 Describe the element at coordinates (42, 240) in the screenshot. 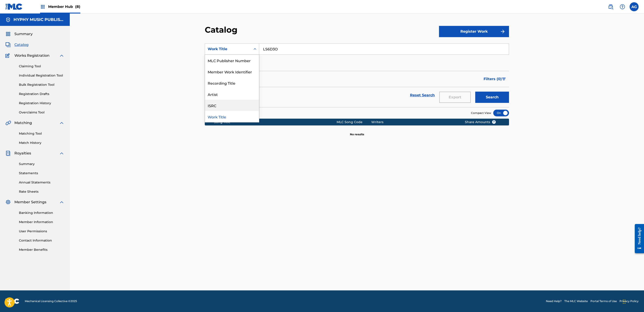

I see `a: Contact Information` at that location.